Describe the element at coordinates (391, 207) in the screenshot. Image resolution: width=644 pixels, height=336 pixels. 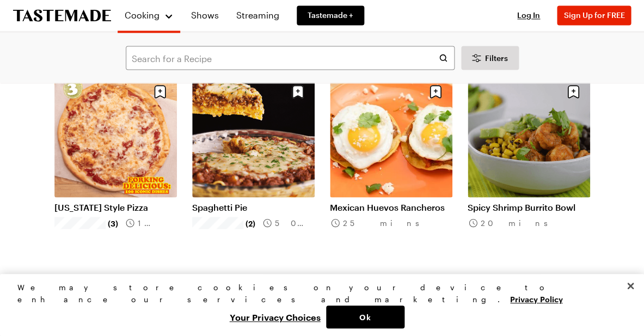
I see `a: Mexican Huevos Rancheros` at that location.